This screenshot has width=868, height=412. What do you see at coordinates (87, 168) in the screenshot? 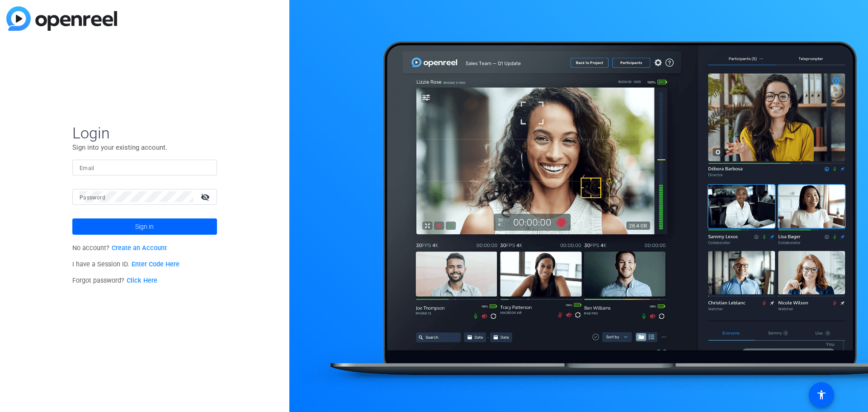
I see `mat-label: Email` at bounding box center [87, 168].